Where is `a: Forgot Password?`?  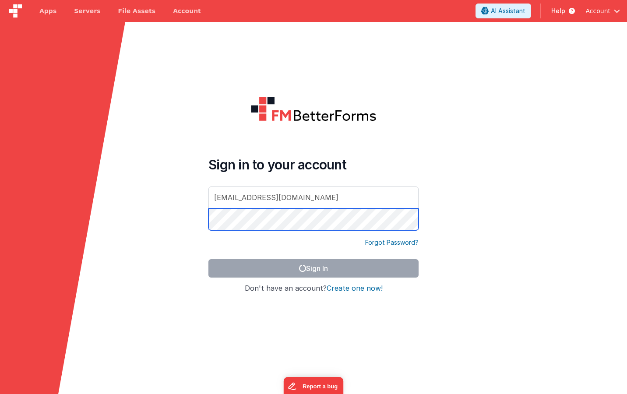 a: Forgot Password? is located at coordinates (392, 243).